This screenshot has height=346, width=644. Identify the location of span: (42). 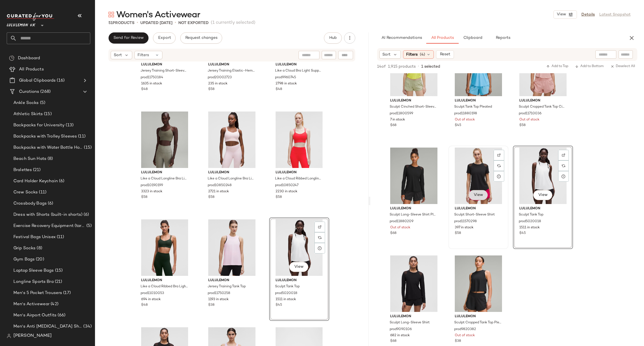
(54, 304).